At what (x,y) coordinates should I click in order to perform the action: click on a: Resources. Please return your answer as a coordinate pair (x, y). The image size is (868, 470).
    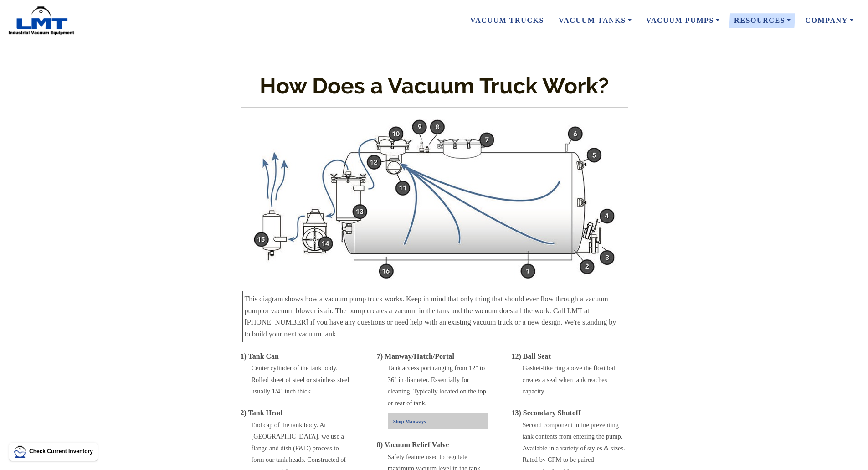
    Looking at the image, I should click on (762, 20).